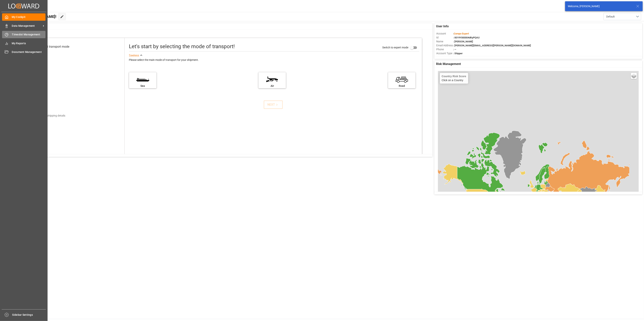  I want to click on div: Click on a Country, so click(454, 78).